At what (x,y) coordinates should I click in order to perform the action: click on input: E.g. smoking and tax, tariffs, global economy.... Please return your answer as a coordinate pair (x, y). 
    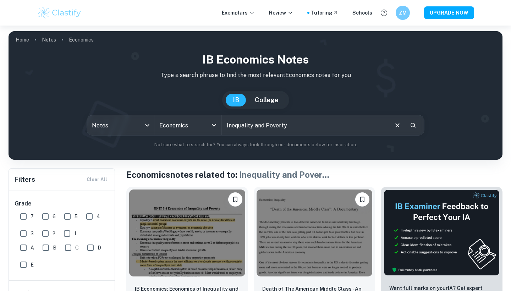
    Looking at the image, I should click on (305, 125).